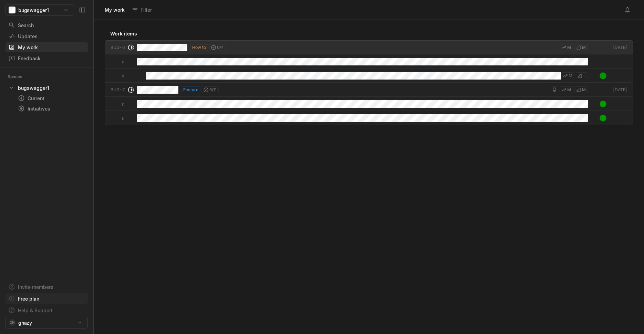 This screenshot has height=334, width=644. What do you see at coordinates (585, 76) in the screenshot?
I see `span: L` at bounding box center [585, 76].